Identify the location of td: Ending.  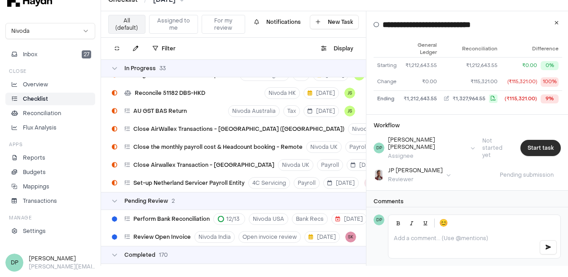
(387, 98).